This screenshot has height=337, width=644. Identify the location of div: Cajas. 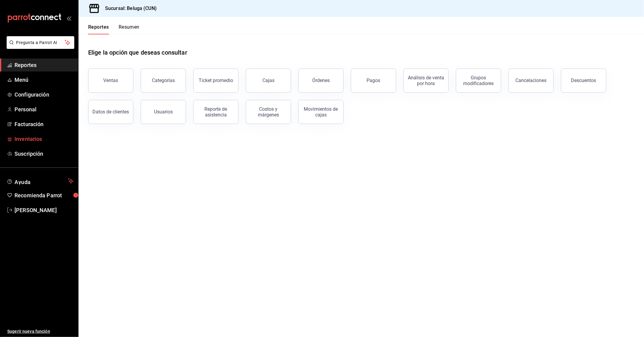
(268, 80).